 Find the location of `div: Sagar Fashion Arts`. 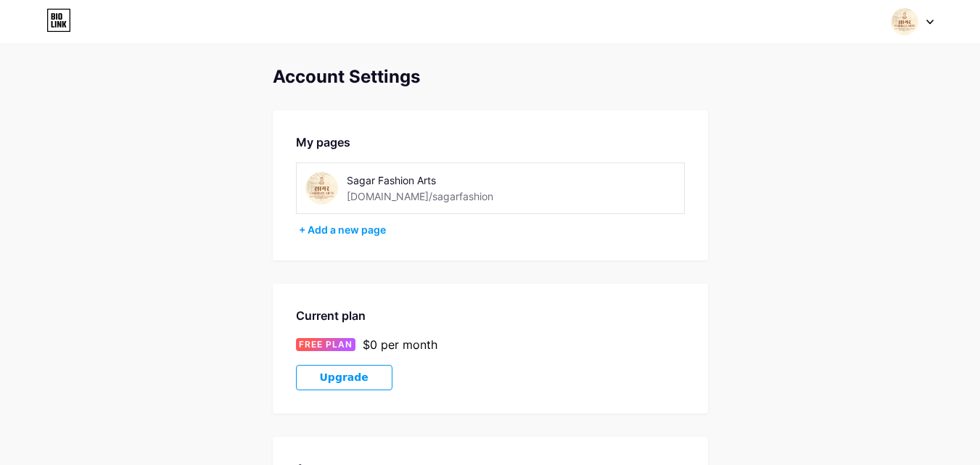

div: Sagar Fashion Arts is located at coordinates (449, 180).